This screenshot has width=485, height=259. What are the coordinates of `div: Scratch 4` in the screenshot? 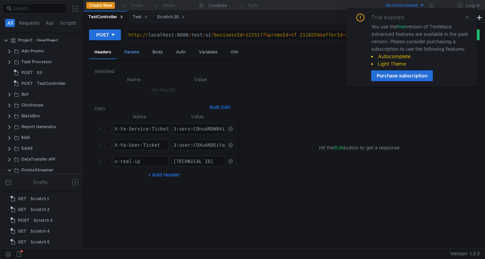 It's located at (40, 231).